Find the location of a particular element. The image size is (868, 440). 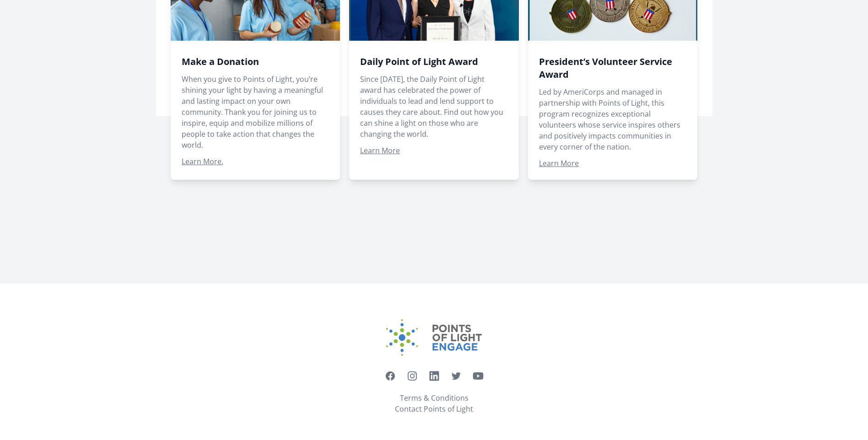

a: Contact Points of Light is located at coordinates (434, 408).